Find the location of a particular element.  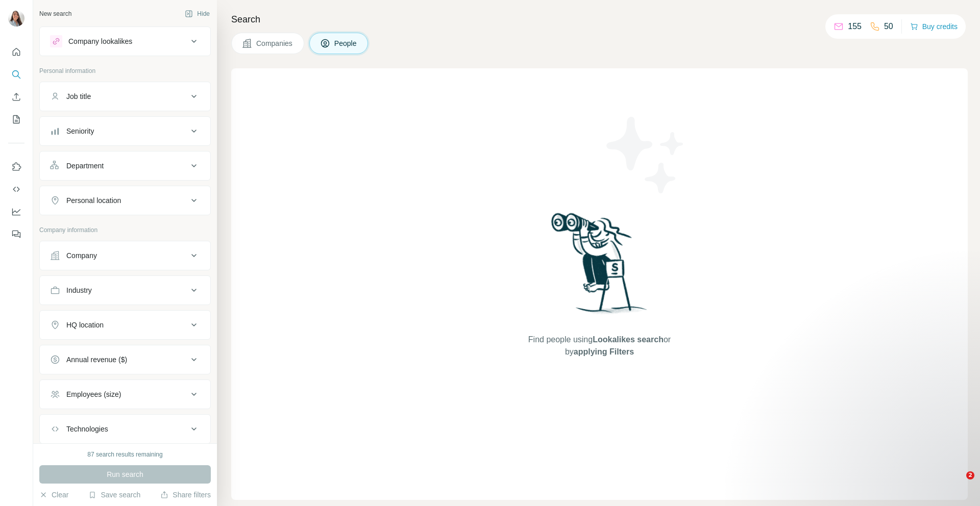

div: Company is located at coordinates (82, 256).